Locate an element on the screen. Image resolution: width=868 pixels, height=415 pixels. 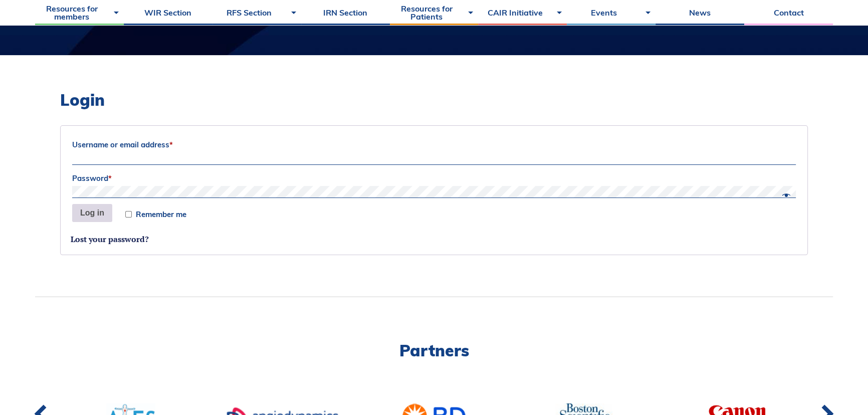
label: Username or email address is located at coordinates (434, 145).